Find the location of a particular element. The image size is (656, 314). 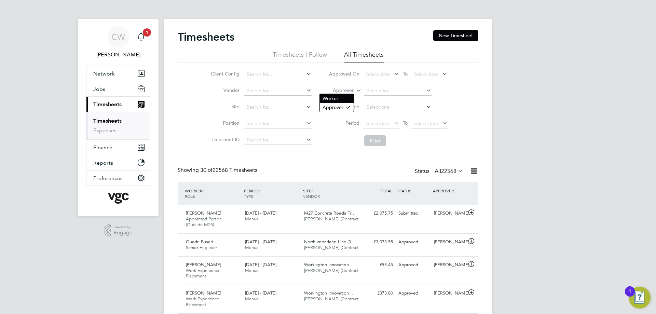

span: Finance is located at coordinates (103, 147).